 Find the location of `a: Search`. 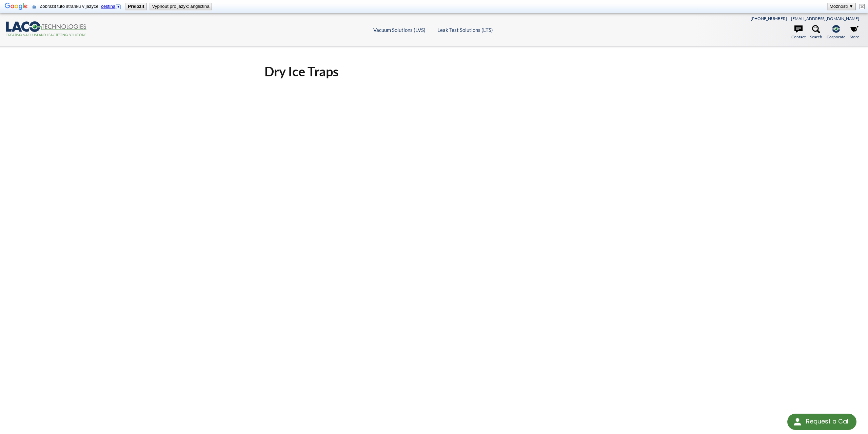

a: Search is located at coordinates (816, 33).